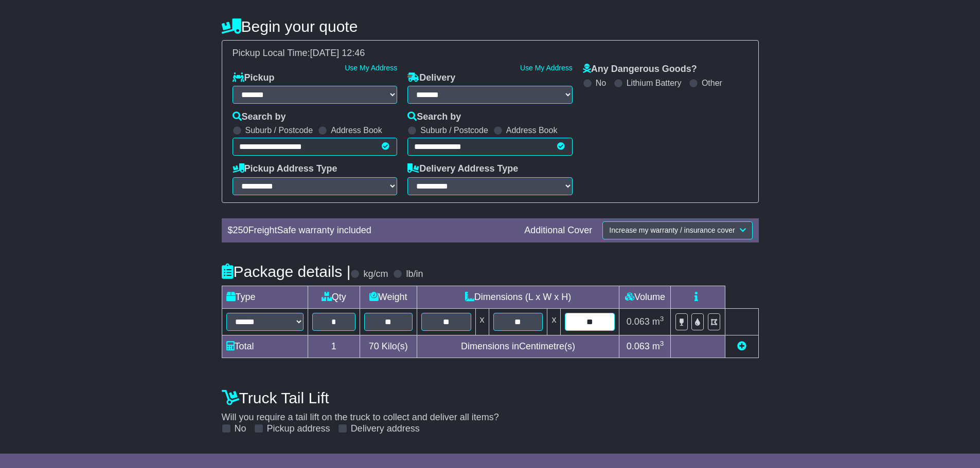 Image resolution: width=980 pixels, height=468 pixels. What do you see at coordinates (490, 27) in the screenshot?
I see `h4: Begin your quote` at bounding box center [490, 27].